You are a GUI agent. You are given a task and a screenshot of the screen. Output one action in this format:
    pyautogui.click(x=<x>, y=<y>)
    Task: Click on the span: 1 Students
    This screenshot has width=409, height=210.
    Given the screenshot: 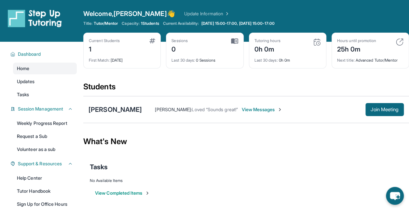 What is the action you would take?
    pyautogui.click(x=150, y=23)
    